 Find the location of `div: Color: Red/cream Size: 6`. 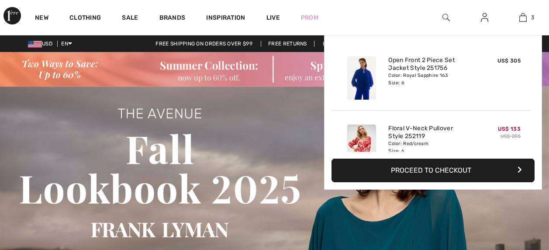

div: Color: Red/cream Size: 6 is located at coordinates (431, 147).